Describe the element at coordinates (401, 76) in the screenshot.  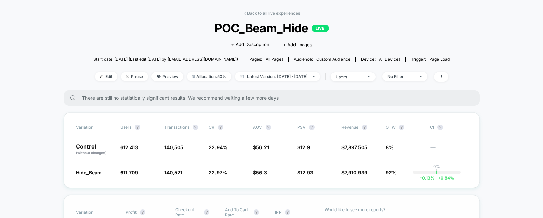
I see `div: No Filter` at that location.